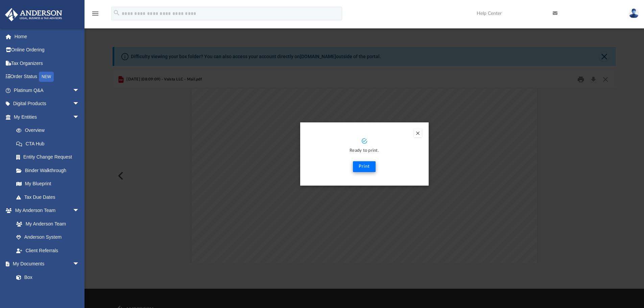 Image resolution: width=644 pixels, height=308 pixels. I want to click on button: Print, so click(364, 167).